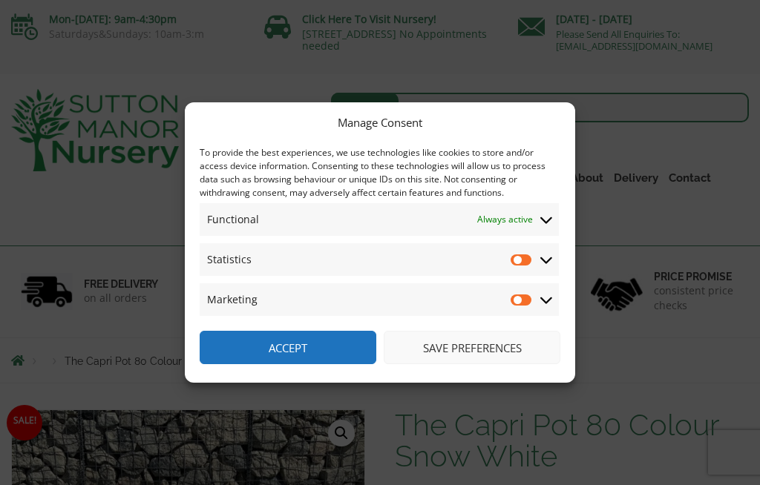 The image size is (760, 485). I want to click on span: Functional, so click(233, 220).